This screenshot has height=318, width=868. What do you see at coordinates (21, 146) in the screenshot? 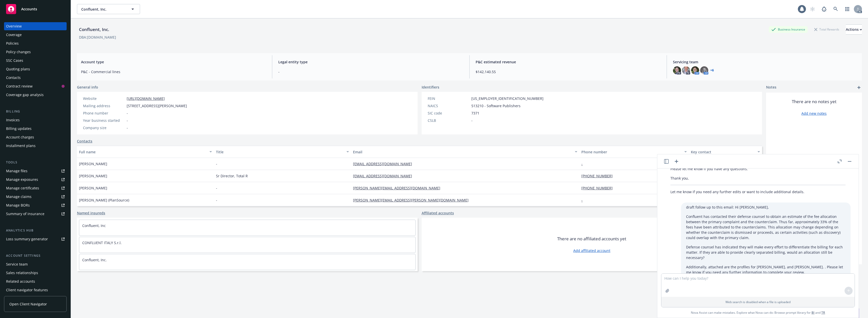
I see `div: Installment plans` at bounding box center [21, 146].